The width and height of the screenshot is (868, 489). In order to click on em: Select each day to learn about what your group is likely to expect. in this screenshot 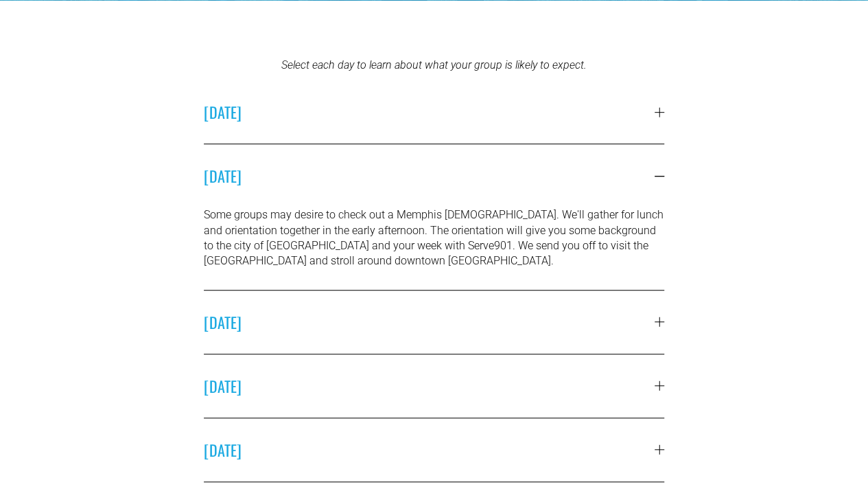, I will do `click(434, 65)`.